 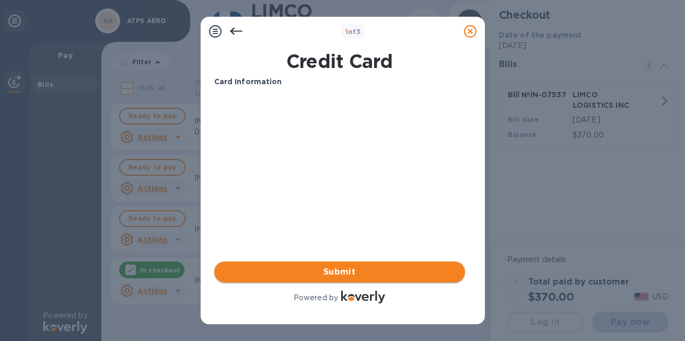 I want to click on p: Powered by, so click(x=316, y=297).